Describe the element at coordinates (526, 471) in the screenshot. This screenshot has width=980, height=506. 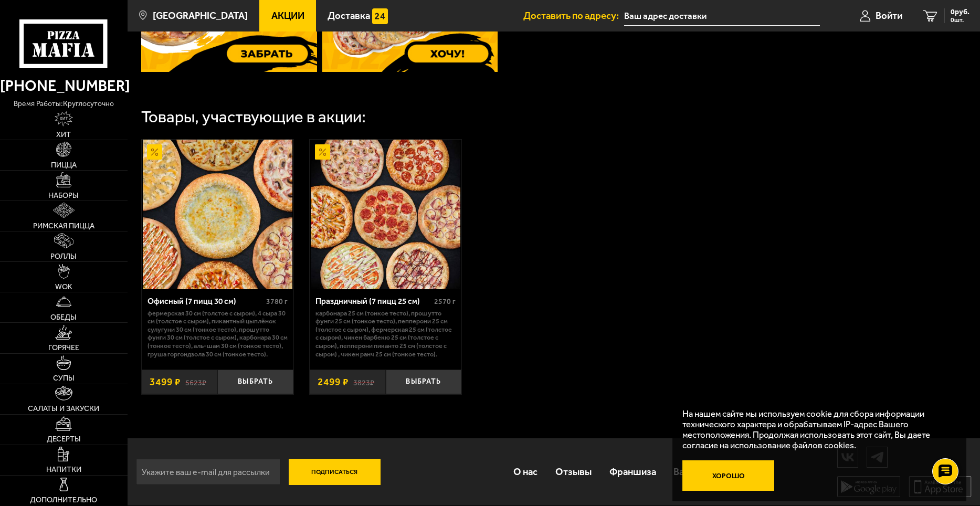
I see `a: О нас` at that location.